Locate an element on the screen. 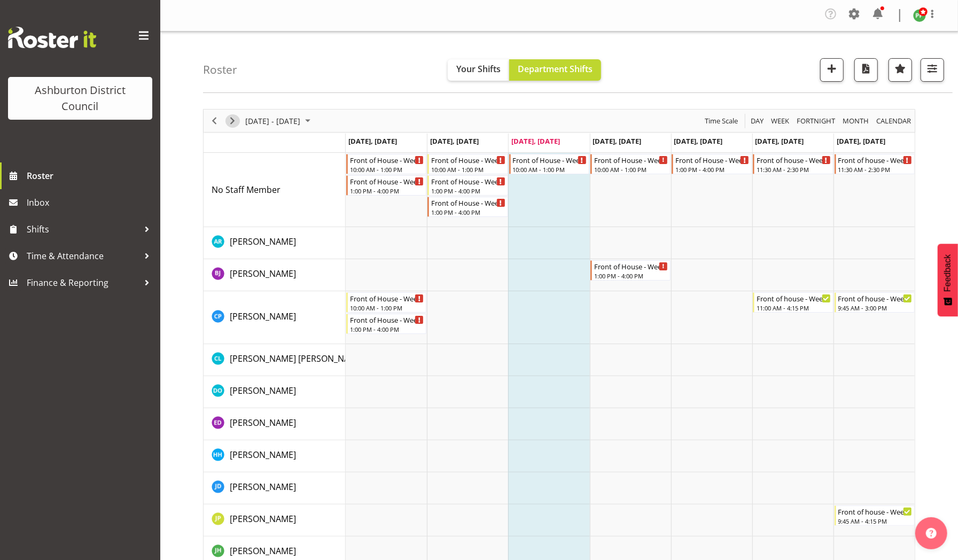 The width and height of the screenshot is (958, 560). div: No Staff Member"s event - Front of house - Weekend Volunteer Begin From Saturday, August 30, 2025... is located at coordinates (793, 164).